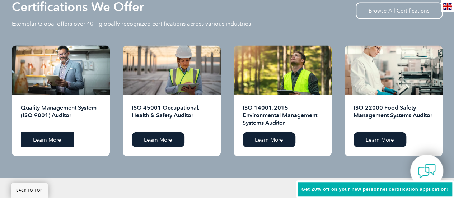 The height and width of the screenshot is (198, 454). What do you see at coordinates (282, 115) in the screenshot?
I see `h2: ISO 14001:2015 Environmental Management Systems Auditor` at bounding box center [282, 115].